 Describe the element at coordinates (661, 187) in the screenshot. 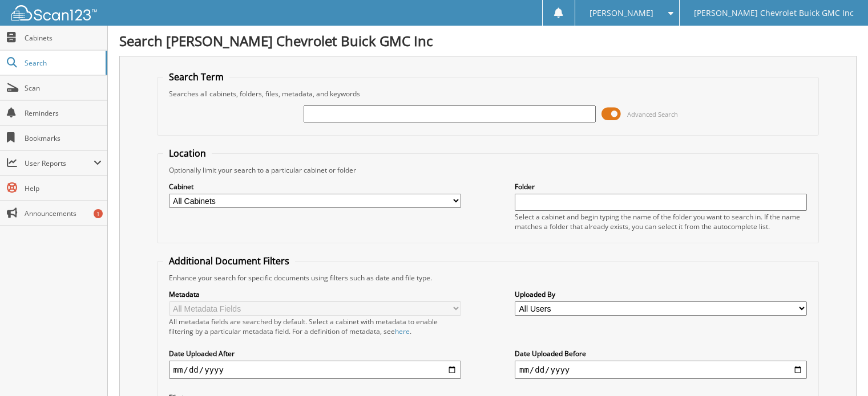

I see `label: Folder` at that location.